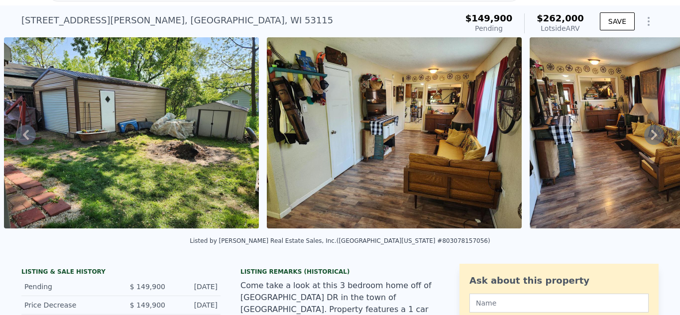  Describe the element at coordinates (560, 28) in the screenshot. I see `div: Lotside ARV` at that location.